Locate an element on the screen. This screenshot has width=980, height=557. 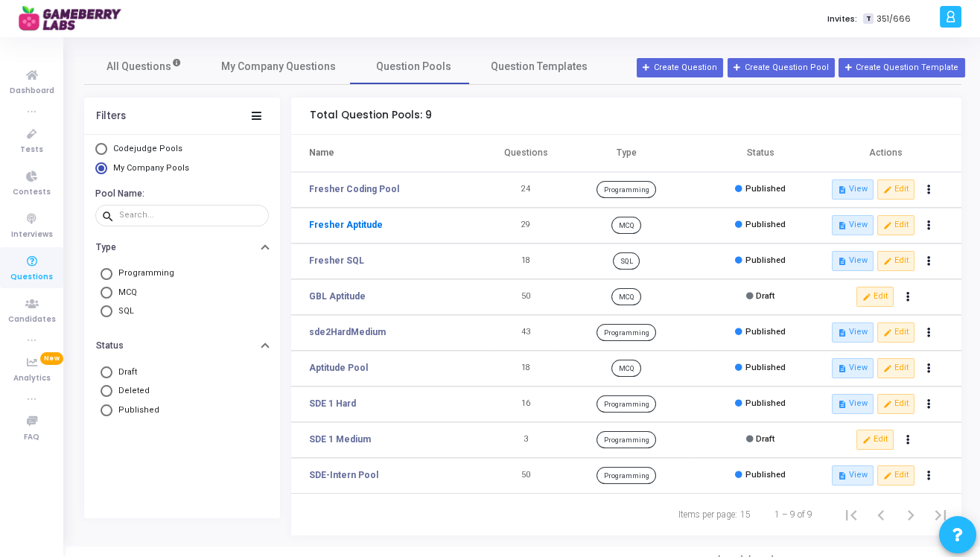
th: Status is located at coordinates (760, 154).